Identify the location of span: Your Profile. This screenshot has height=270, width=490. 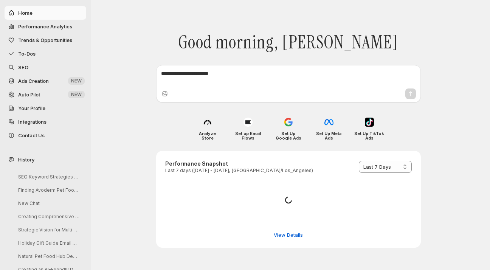
(32, 108).